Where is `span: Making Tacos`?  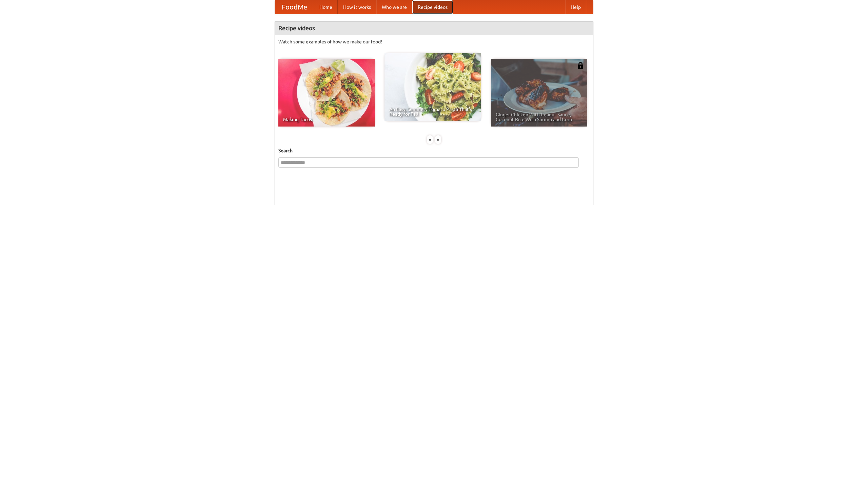 span: Making Tacos is located at coordinates (327, 120).